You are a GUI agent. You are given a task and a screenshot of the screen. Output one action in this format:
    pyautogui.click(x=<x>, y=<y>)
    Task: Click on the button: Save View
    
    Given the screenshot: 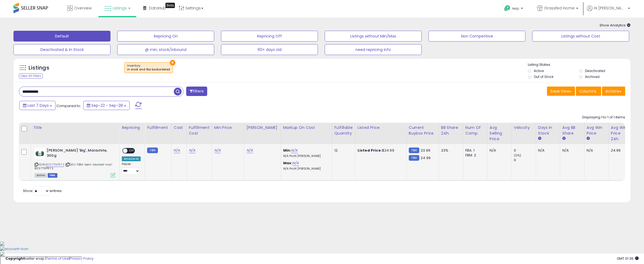 What is the action you would take?
    pyautogui.click(x=561, y=91)
    